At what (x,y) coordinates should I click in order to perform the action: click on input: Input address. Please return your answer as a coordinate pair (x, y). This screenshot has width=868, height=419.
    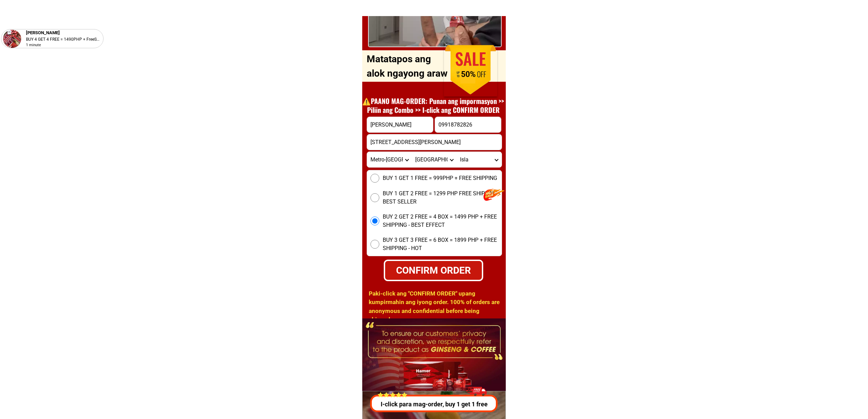
    Looking at the image, I should click on (434, 142).